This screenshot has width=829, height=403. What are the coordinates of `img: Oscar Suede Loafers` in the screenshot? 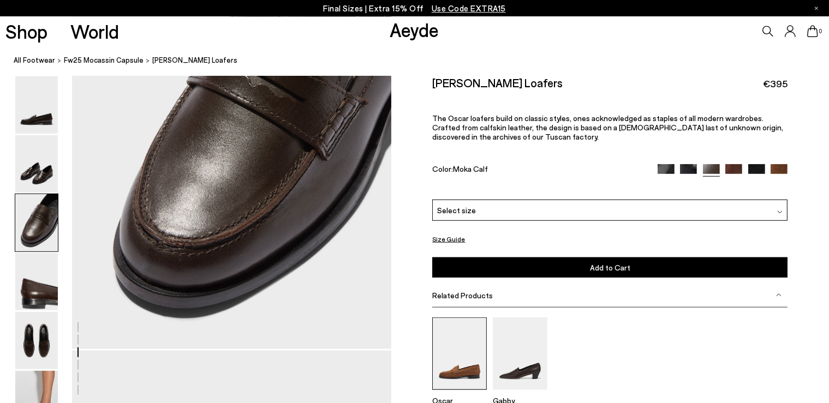 It's located at (459, 354).